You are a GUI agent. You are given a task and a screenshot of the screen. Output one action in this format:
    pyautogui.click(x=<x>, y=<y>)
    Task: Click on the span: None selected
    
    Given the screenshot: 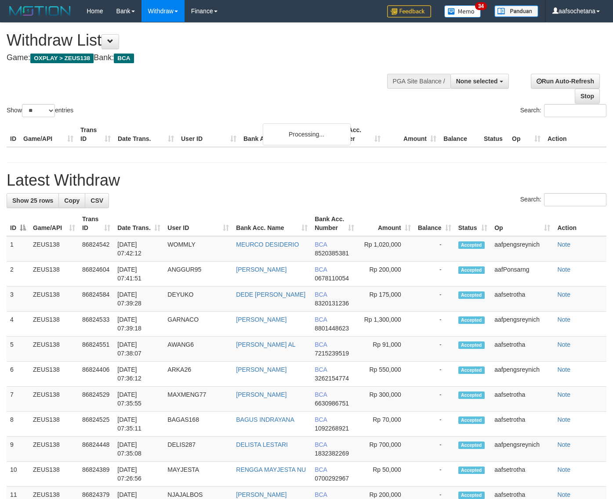 What is the action you would take?
    pyautogui.click(x=476, y=81)
    